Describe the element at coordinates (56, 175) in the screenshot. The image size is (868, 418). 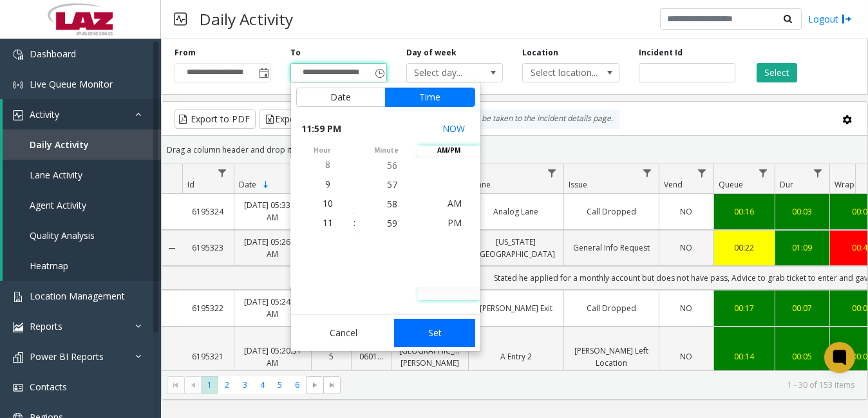
I see `span: Lane Activity` at that location.